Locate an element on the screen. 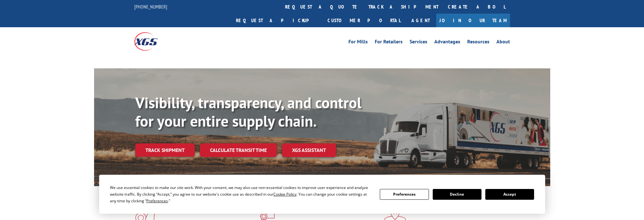 This screenshot has width=644, height=220. a: Agent is located at coordinates (421, 20).